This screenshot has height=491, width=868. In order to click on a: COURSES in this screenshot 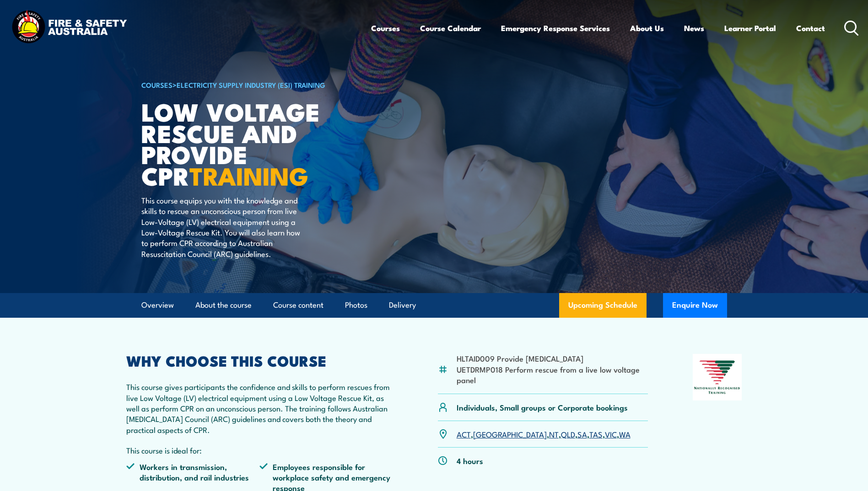, I will do `click(157, 85)`.